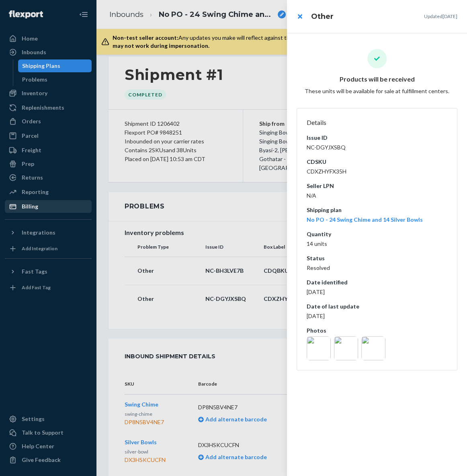  I want to click on dt: Issue ID, so click(377, 138).